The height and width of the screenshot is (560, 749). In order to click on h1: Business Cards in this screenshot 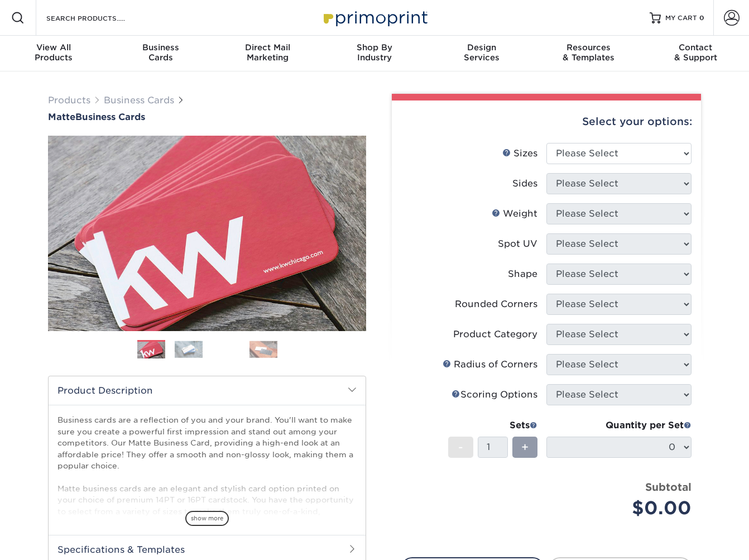, I will do `click(207, 116)`.